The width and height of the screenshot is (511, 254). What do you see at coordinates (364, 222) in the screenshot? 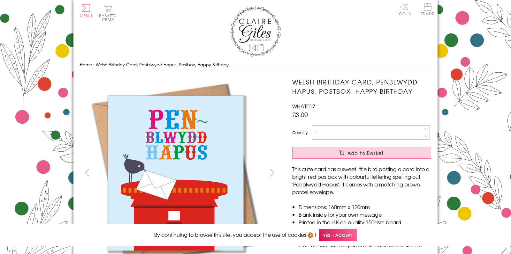
I see `li: Printed in the U.K on quality 350gsm board` at bounding box center [364, 222].